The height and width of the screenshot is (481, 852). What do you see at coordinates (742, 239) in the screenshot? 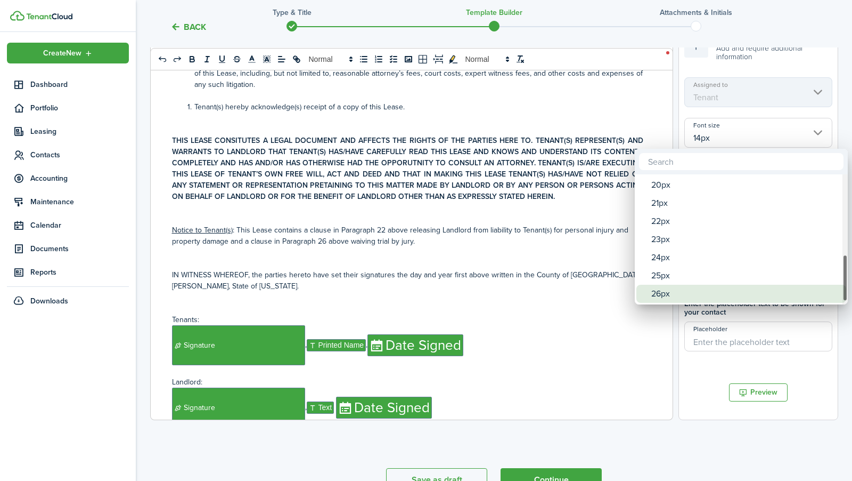
I see `mbsc-wheel: Font size` at bounding box center [742, 239].